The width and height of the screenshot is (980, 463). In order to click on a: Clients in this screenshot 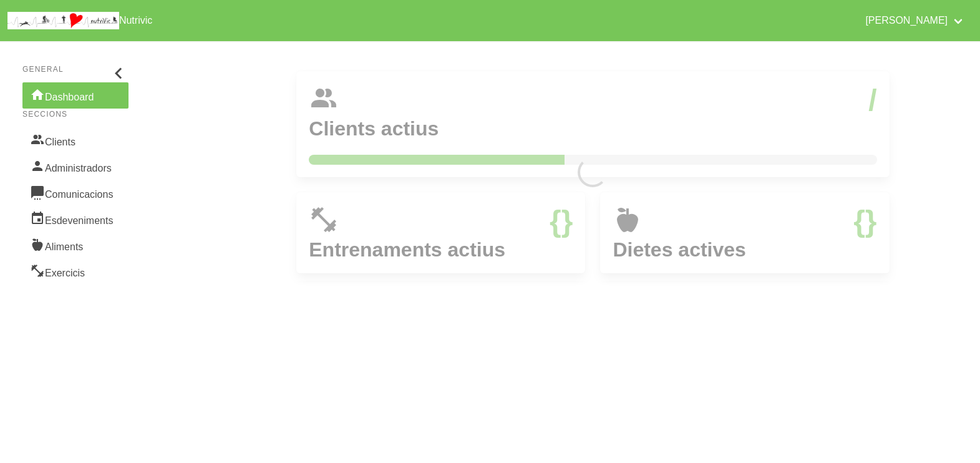, I will do `click(76, 141)`.